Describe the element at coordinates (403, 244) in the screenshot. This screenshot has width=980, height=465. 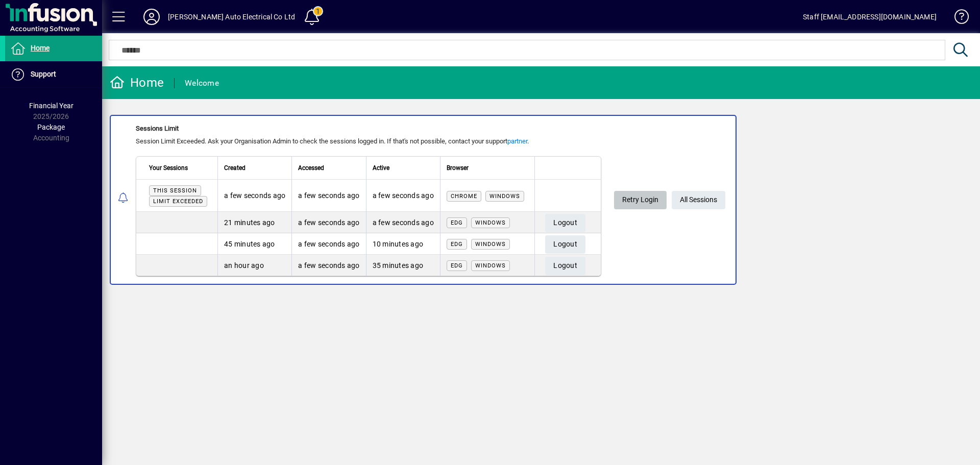
I see `td: 10 minutes ago` at that location.